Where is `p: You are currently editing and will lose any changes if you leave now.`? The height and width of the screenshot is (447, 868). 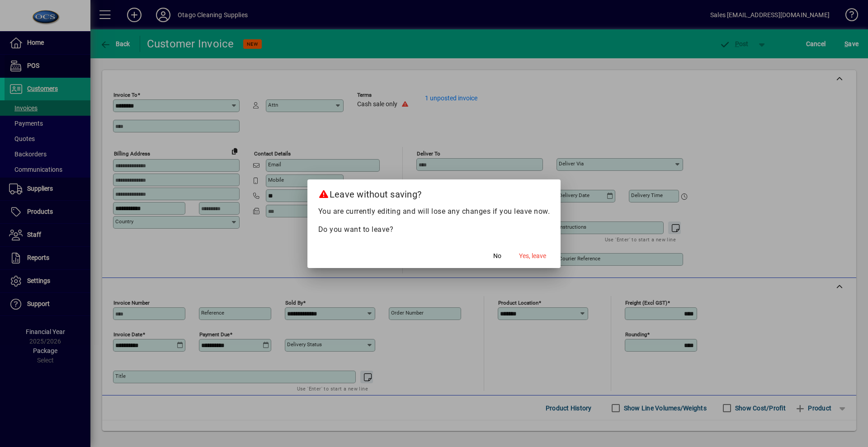 p: You are currently editing and will lose any changes if you leave now. is located at coordinates (434, 212).